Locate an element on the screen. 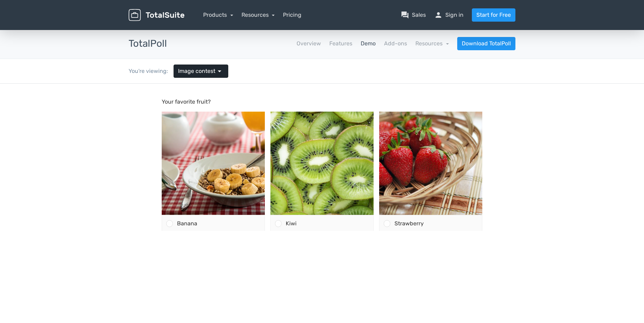 The height and width of the screenshot is (323, 644). img: fruit-3246127_1920-500x500.jpg is located at coordinates (322, 79).